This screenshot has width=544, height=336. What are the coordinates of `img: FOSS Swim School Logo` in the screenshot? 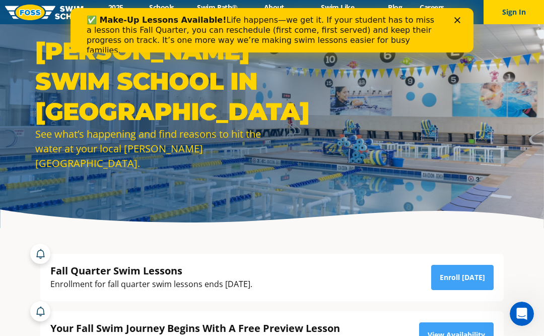 It's located at (48, 12).